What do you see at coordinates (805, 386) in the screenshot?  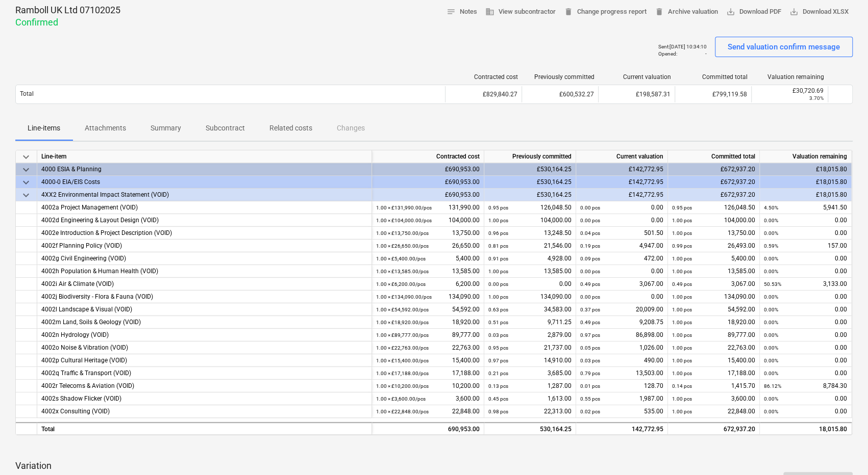 I see `div: 8,784.30` at bounding box center [805, 386].